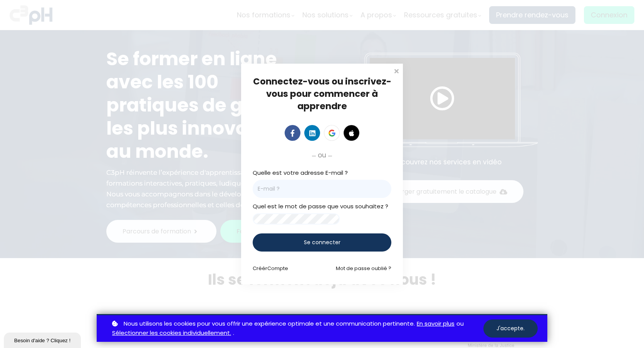 Image resolution: width=644 pixels, height=348 pixels. Describe the element at coordinates (270, 268) in the screenshot. I see `a: CréérCompte` at that location.